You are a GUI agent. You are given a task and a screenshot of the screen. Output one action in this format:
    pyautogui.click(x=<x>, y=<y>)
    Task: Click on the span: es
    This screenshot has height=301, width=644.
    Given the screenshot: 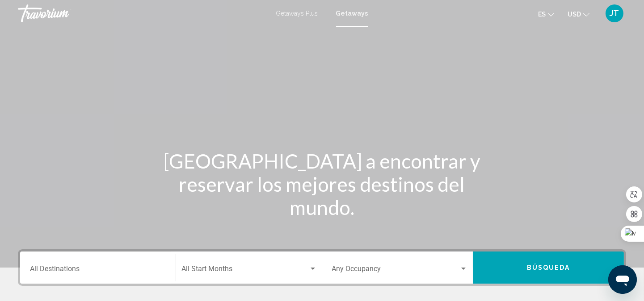 What is the action you would take?
    pyautogui.click(x=542, y=14)
    